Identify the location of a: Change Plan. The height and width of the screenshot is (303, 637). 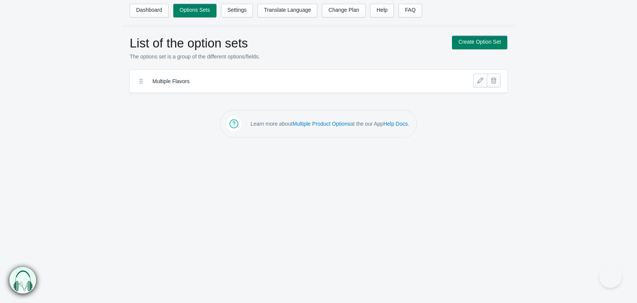
(343, 11).